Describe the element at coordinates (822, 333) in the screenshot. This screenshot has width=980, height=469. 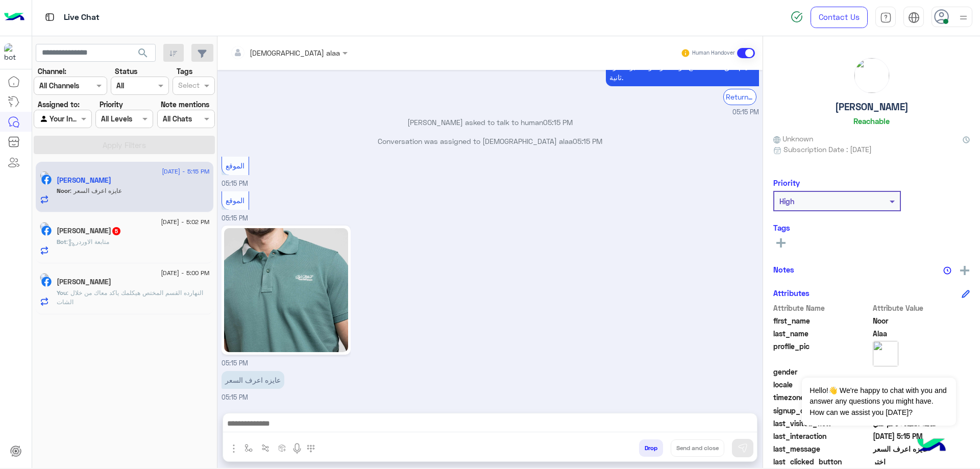
I see `span: last_name` at that location.